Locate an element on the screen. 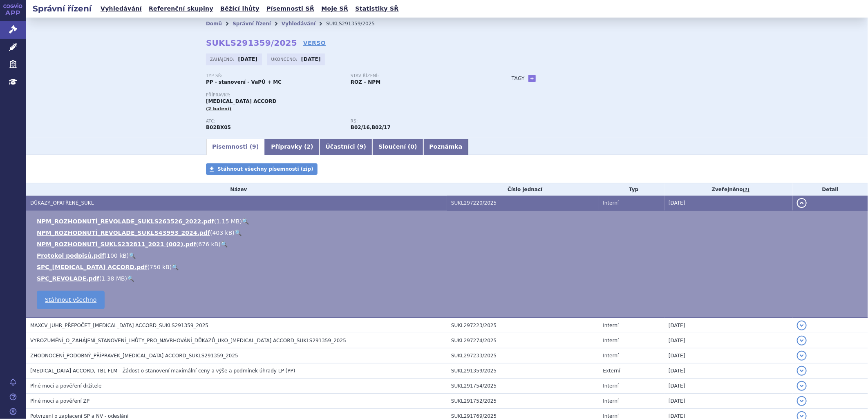  a: NPM_ROZHODNUTÍ_REVOLADE_SUKLS43993_2024.pdf is located at coordinates (124, 233).